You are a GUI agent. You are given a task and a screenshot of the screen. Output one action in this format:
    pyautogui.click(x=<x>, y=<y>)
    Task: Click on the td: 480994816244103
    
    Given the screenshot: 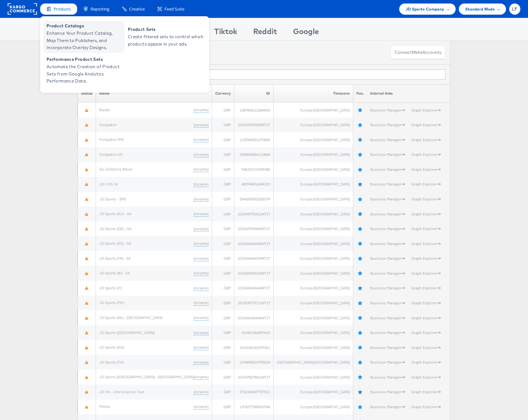 What is the action you would take?
    pyautogui.click(x=254, y=184)
    